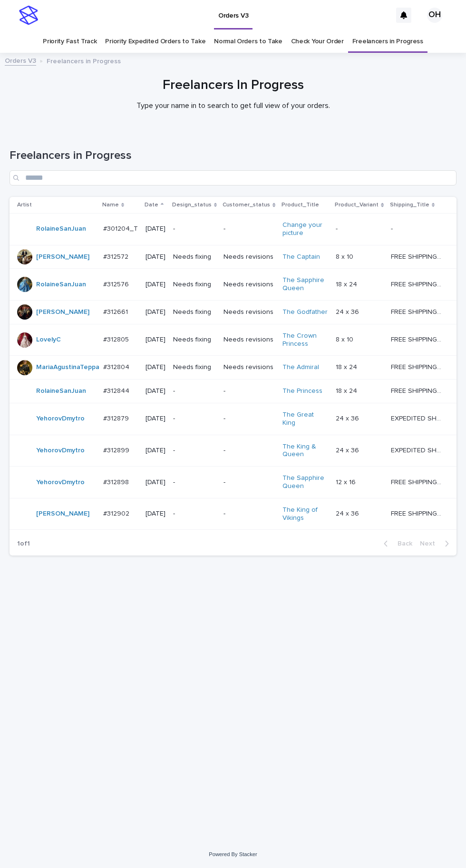 Image resolution: width=466 pixels, height=868 pixels. Describe the element at coordinates (192, 205) in the screenshot. I see `p: Design_status` at that location.